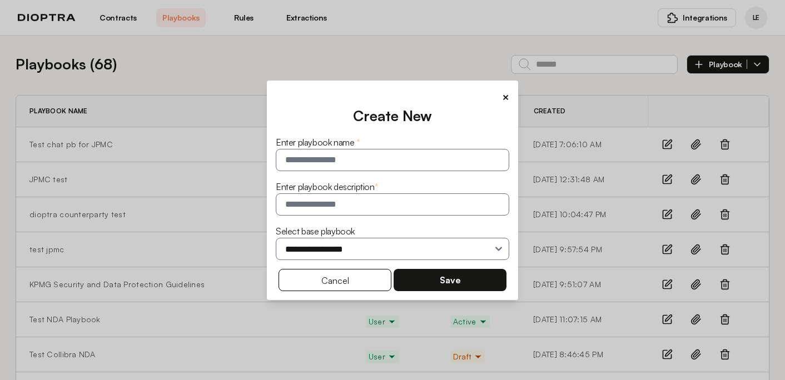  What do you see at coordinates (335, 280) in the screenshot?
I see `button: Cancel` at bounding box center [335, 280].